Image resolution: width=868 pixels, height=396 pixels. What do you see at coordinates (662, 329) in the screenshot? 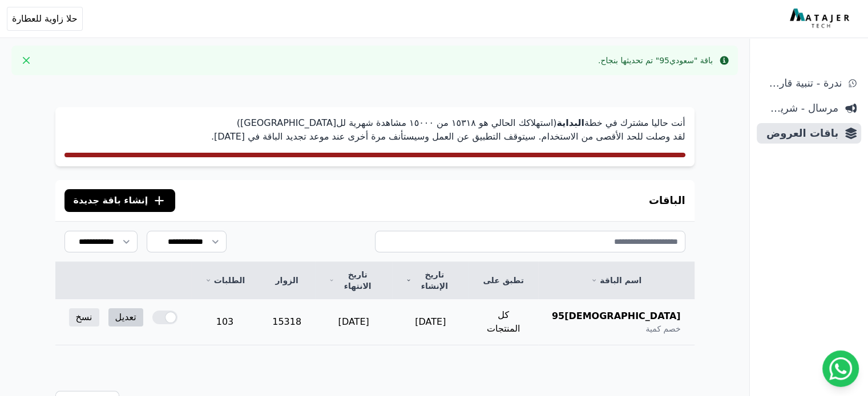
I see `span: خصم كمية` at bounding box center [662, 329].